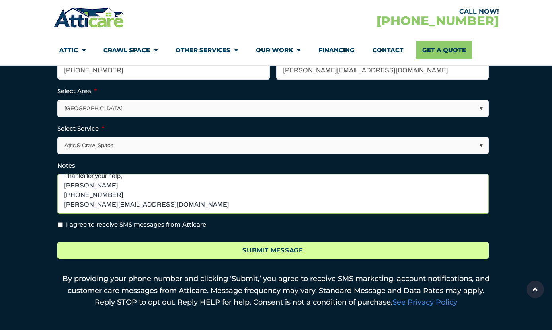  I want to click on a: Attic, so click(72, 50).